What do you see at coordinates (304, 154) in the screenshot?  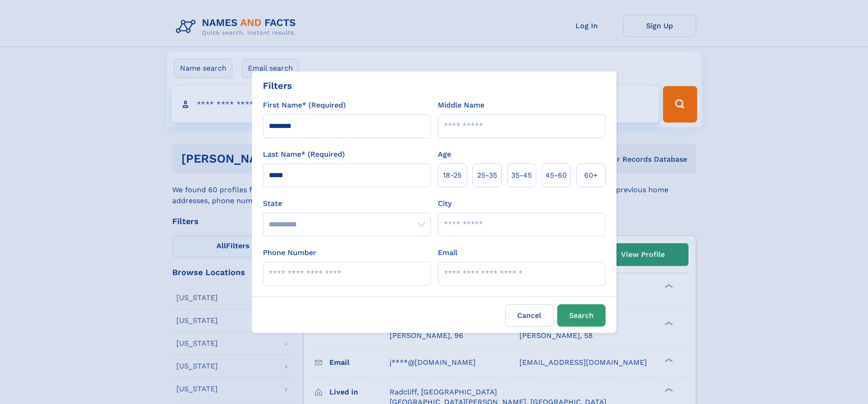 I see `label: Last Name* (Required)` at bounding box center [304, 154].